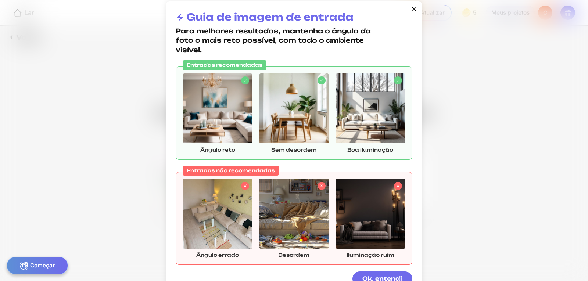 This screenshot has width=588, height=281. Describe the element at coordinates (370, 150) in the screenshot. I see `font: Boa iluminação` at that location.